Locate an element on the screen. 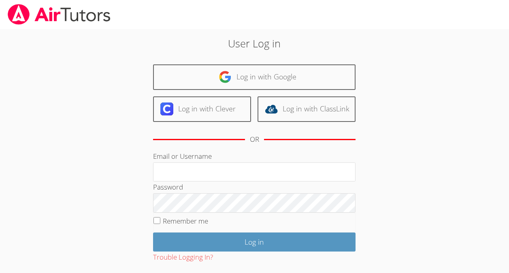  img: google-logo-50288ca7cdecda66e5e0955fdab243c47b7ad437acaf1139b6f446037453330a.svg is located at coordinates (225, 77).